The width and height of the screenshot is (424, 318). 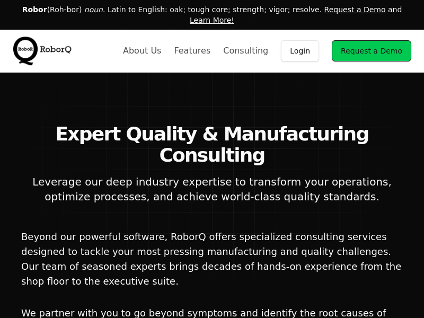 I want to click on a: Features, so click(x=192, y=51).